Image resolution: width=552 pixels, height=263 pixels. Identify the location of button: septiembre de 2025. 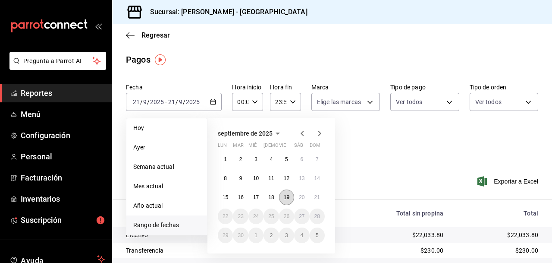
(250, 133).